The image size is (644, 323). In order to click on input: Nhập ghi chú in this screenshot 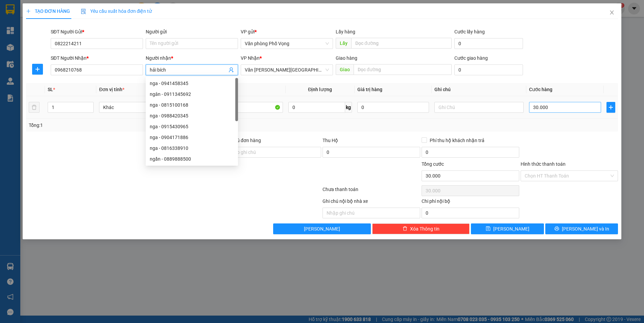, I will do `click(371, 213)`.